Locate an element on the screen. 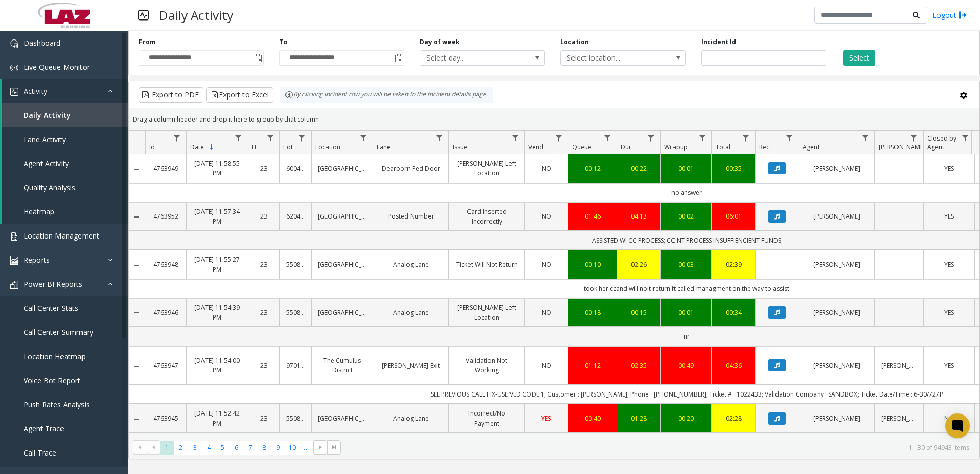  a: 4763946 is located at coordinates (166, 312).